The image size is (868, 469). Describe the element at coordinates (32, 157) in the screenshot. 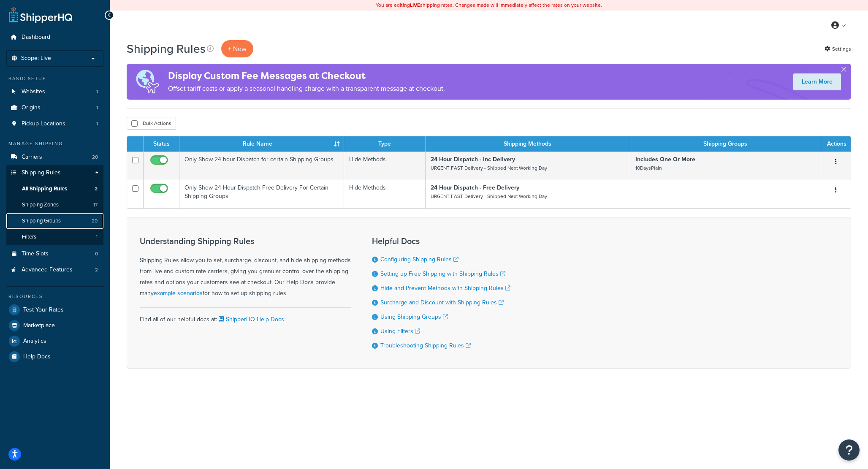

I see `span: Carriers` at that location.